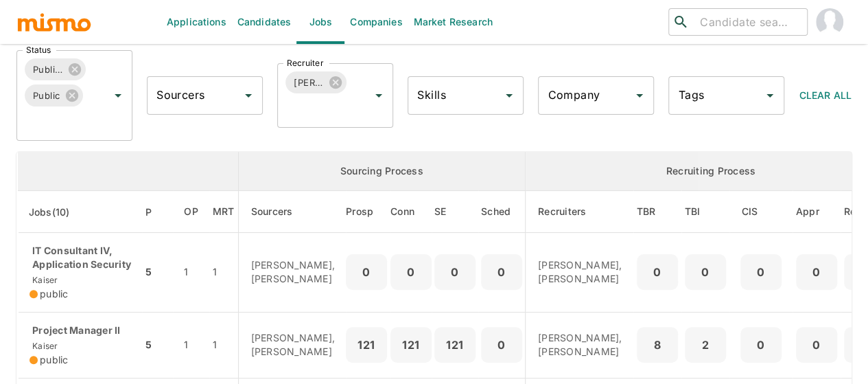 This screenshot has height=384, width=868. What do you see at coordinates (157, 211) in the screenshot?
I see `th: Priority` at bounding box center [157, 211].